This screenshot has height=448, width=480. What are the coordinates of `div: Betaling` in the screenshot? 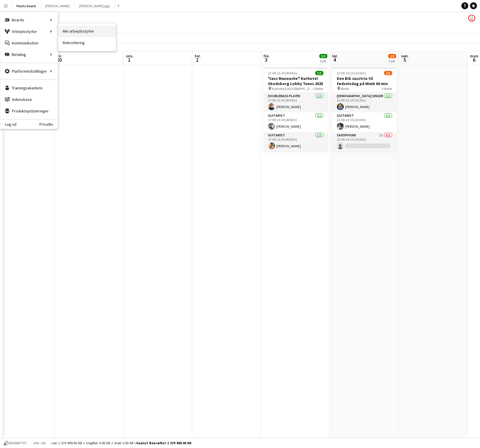 It's located at (29, 54).